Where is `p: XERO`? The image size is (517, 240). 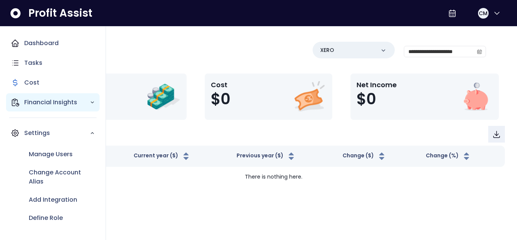 p: XERO is located at coordinates (327, 50).